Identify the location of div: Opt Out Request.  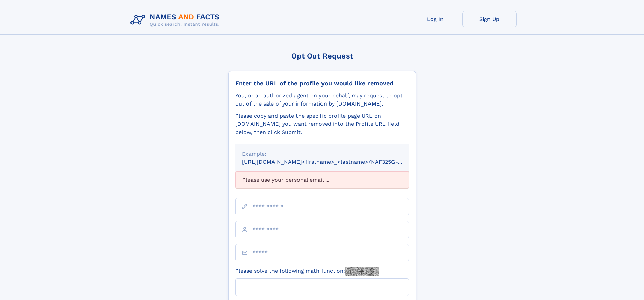
(322, 56).